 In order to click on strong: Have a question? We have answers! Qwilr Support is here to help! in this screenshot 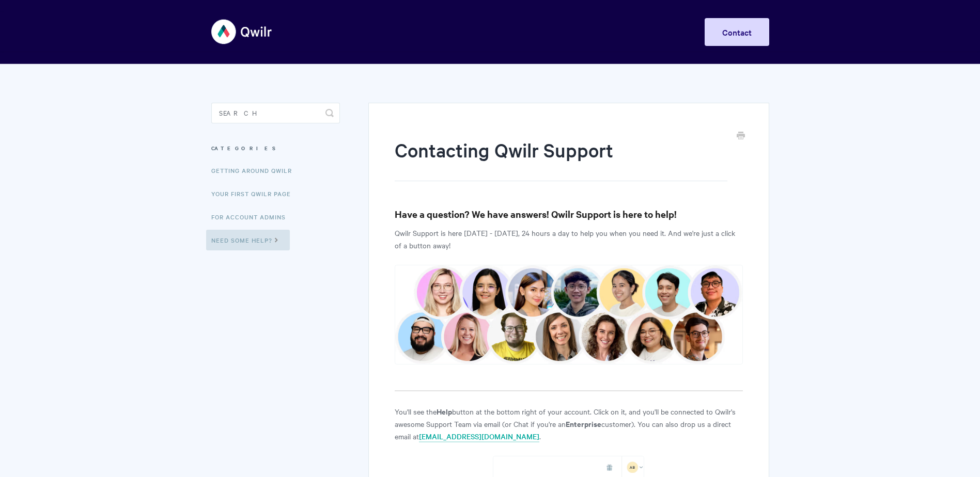, I will do `click(536, 214)`.